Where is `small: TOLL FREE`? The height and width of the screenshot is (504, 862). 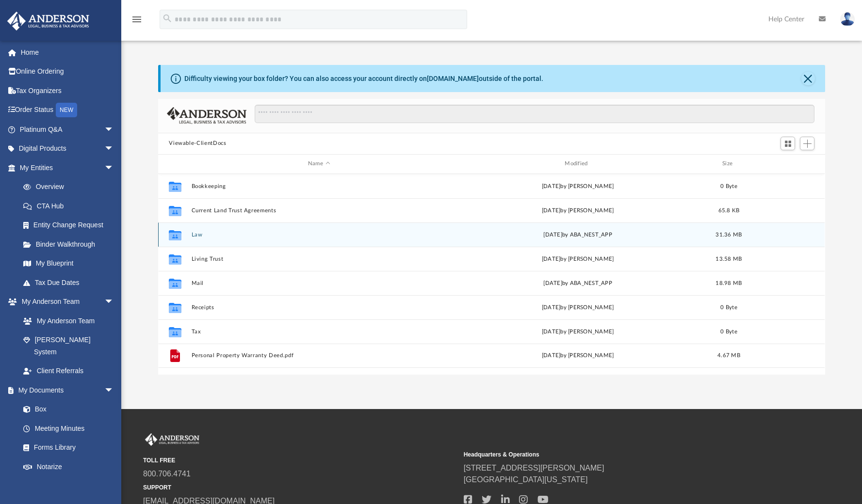
small: TOLL FREE is located at coordinates (299, 460).